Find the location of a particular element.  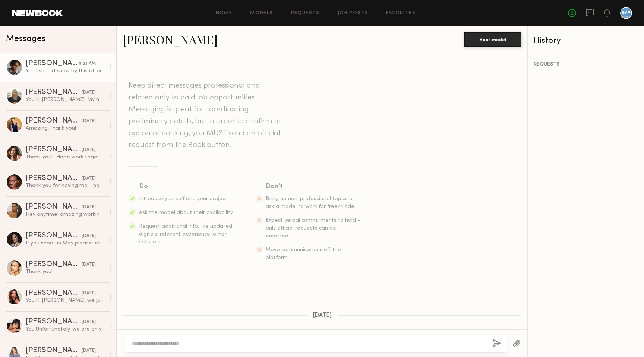

a: Home is located at coordinates (224, 13).